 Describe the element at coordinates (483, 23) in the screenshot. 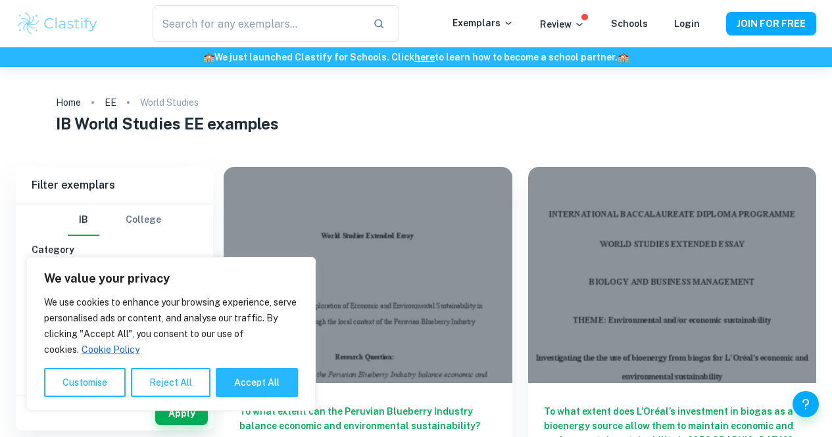

I see `p: Exemplars` at that location.